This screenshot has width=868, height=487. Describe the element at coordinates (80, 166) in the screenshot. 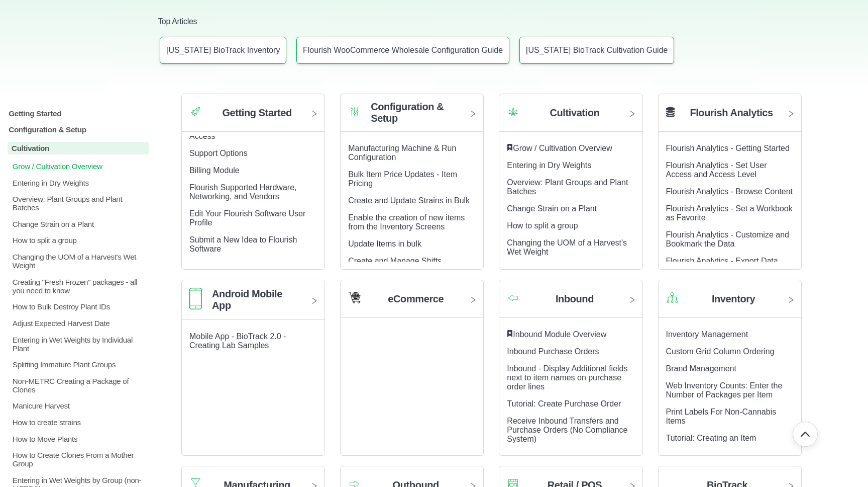

I see `p: Grow / Cultivation Overview` at that location.